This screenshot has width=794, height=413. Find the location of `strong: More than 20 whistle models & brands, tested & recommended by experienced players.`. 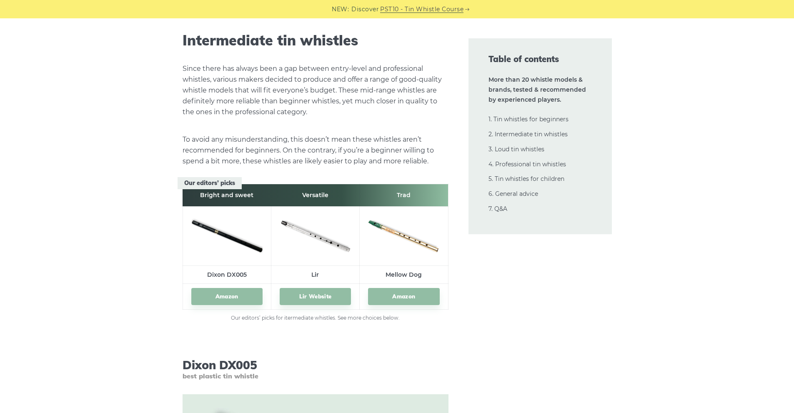

strong: More than 20 whistle models & brands, tested & recommended by experienced players. is located at coordinates (537, 90).